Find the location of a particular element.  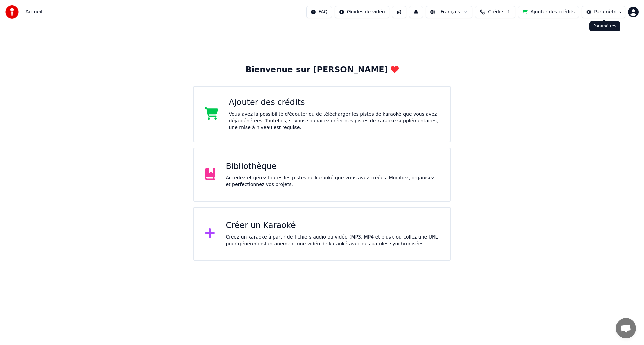

span: Crédits is located at coordinates (496, 12).